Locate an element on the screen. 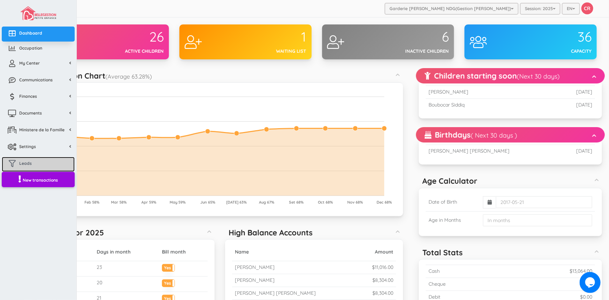 Image resolution: width=609 pixels, height=300 pixels. small: (Next 30 days) is located at coordinates (538, 76).